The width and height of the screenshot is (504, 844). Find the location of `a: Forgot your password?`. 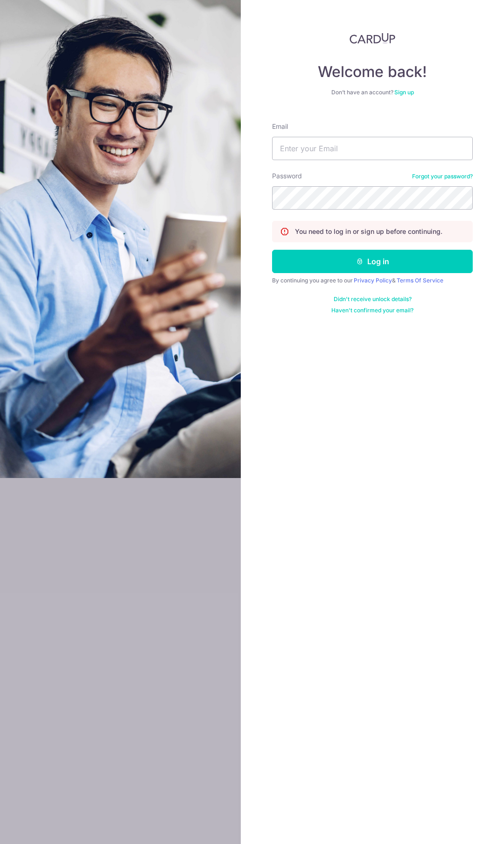

a: Forgot your password? is located at coordinates (442, 177).